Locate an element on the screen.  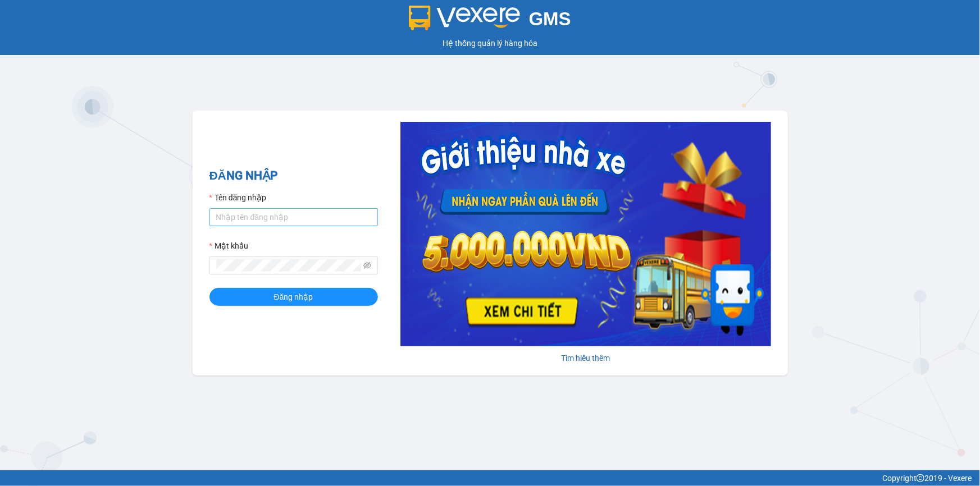
img: banner-0 is located at coordinates (586, 234).